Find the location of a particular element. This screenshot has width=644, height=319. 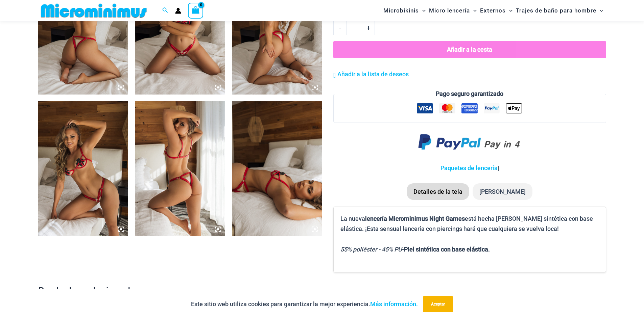

font: Microbikinis is located at coordinates (401, 11).